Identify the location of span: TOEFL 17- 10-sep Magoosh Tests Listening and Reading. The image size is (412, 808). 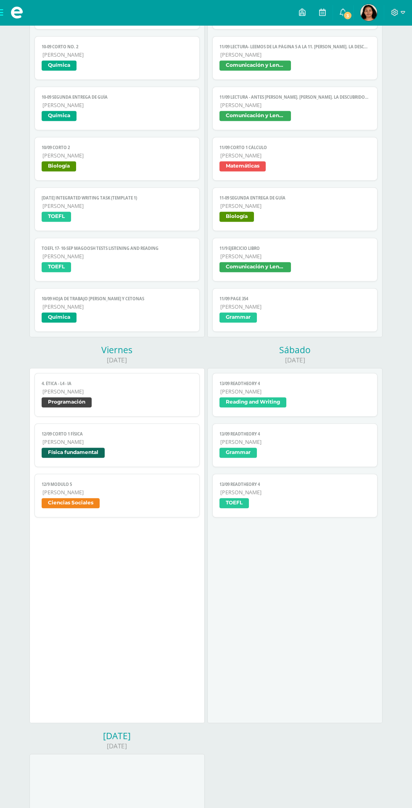
(117, 248).